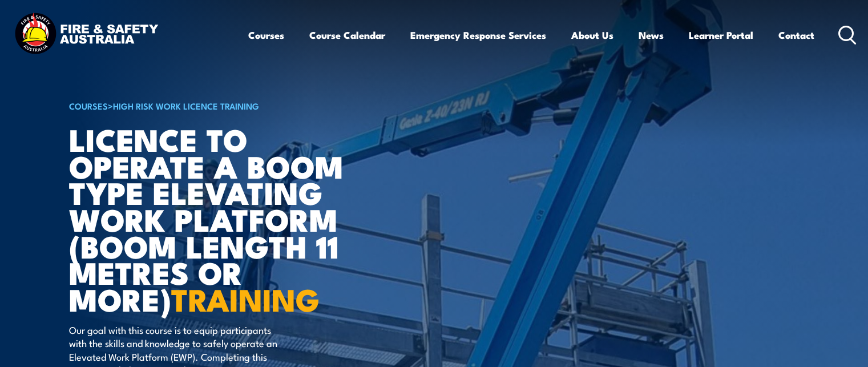  What do you see at coordinates (796, 35) in the screenshot?
I see `a: Contact` at bounding box center [796, 35].